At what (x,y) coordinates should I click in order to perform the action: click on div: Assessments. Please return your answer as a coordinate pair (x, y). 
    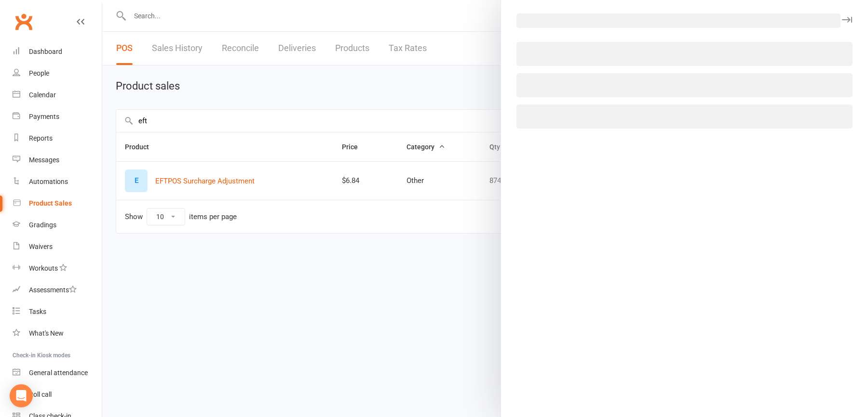
    Looking at the image, I should click on (52, 290).